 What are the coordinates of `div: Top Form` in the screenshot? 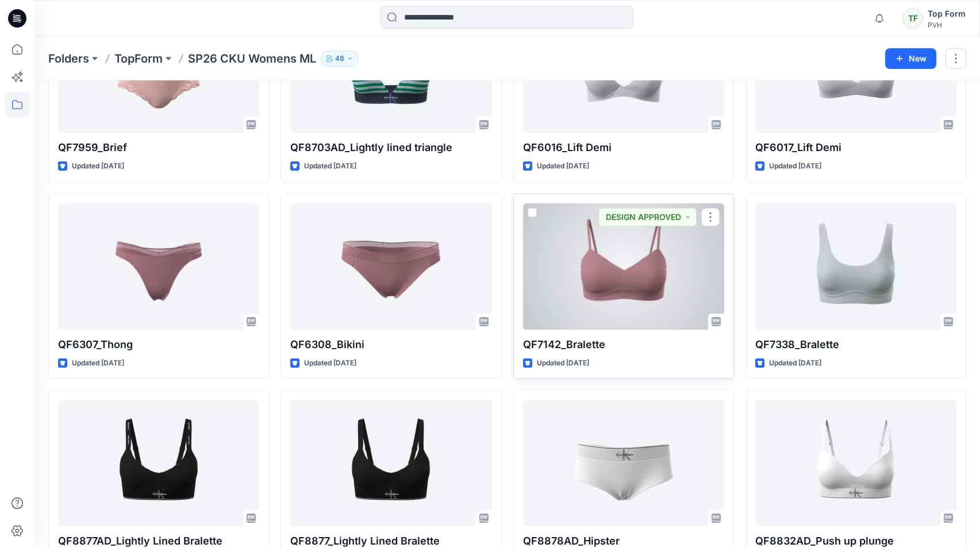 It's located at (947, 14).